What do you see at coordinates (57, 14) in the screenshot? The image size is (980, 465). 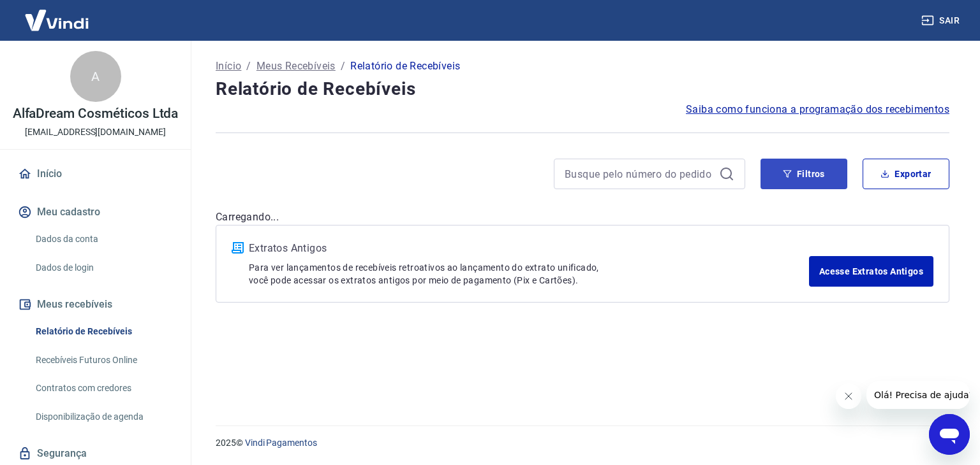 I see `span: Olá! Precisa de ajuda?` at bounding box center [57, 14].